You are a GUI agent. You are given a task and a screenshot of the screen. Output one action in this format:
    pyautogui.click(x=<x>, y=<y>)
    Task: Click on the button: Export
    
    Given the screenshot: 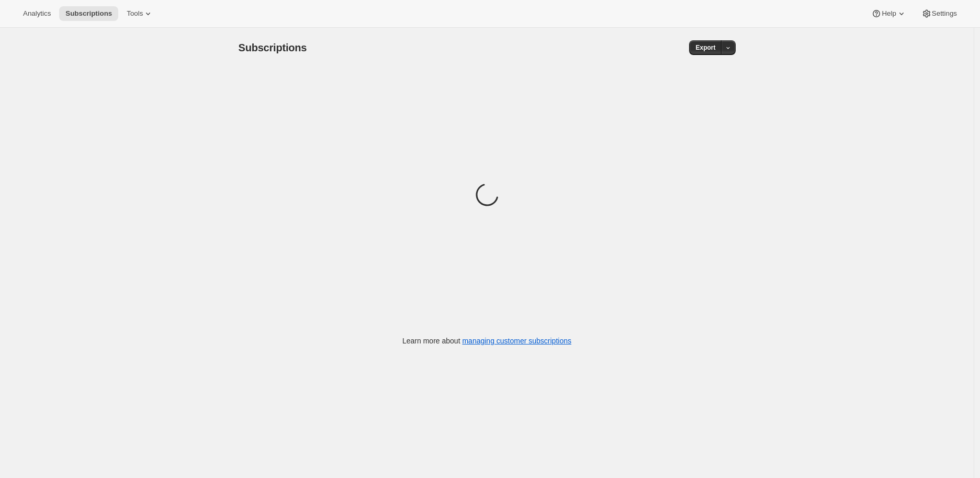 What is the action you would take?
    pyautogui.click(x=705, y=48)
    